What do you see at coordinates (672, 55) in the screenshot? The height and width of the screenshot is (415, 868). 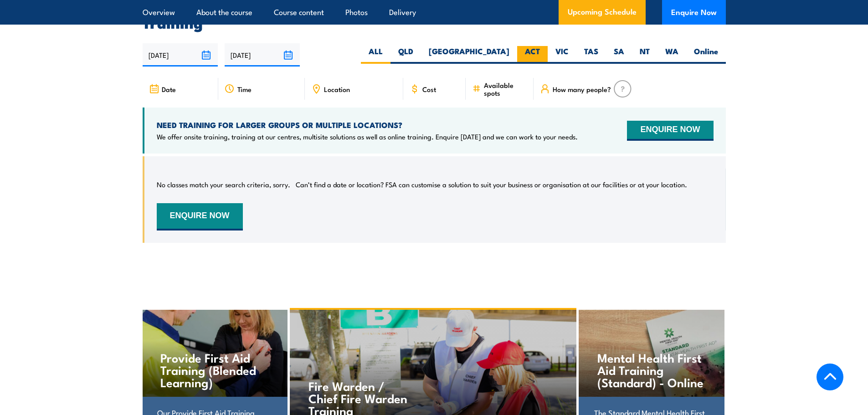 I see `label: WA` at bounding box center [672, 55].